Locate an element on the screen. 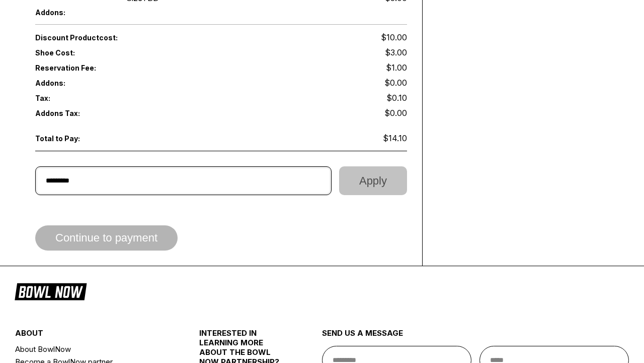  span: Addons Tax: is located at coordinates (72, 113).